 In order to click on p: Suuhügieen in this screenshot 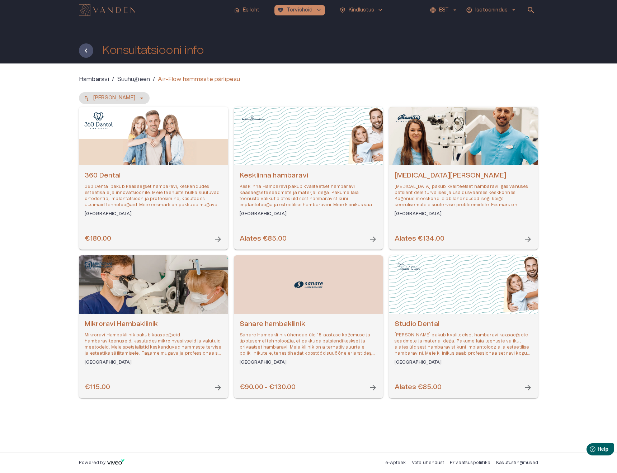, I will do `click(134, 79)`.